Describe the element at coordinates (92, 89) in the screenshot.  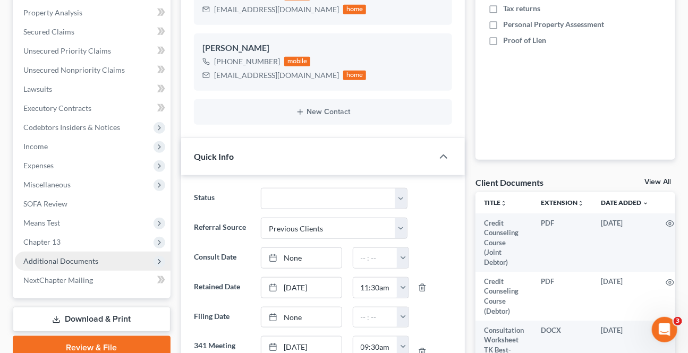
I see `a: Lawsuits` at that location.